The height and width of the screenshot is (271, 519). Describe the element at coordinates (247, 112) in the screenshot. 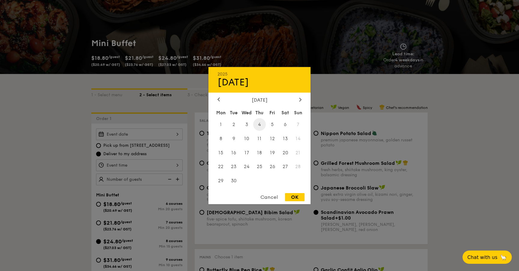

I see `div: Wed` at that location.